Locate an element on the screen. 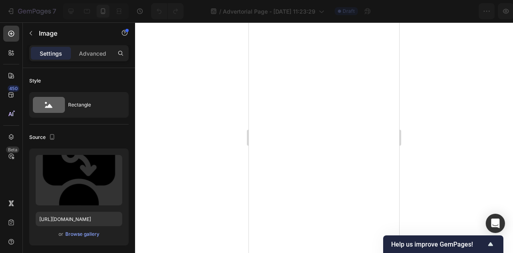 The height and width of the screenshot is (253, 513). div: Publish is located at coordinates (476, 11).